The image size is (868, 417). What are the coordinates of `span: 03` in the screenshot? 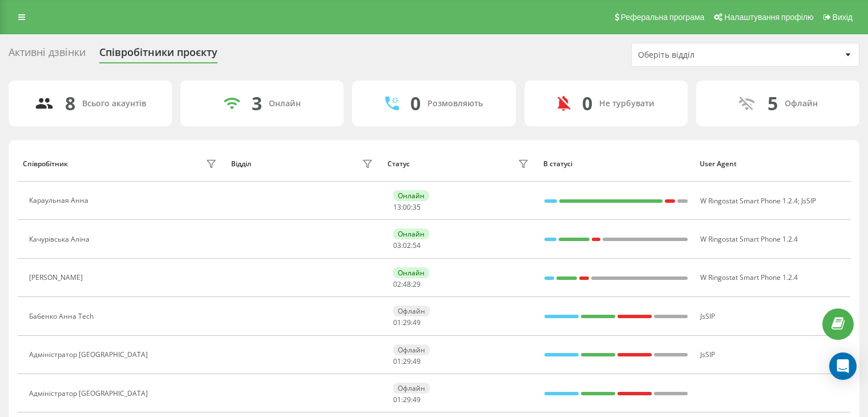 It's located at (397, 245).